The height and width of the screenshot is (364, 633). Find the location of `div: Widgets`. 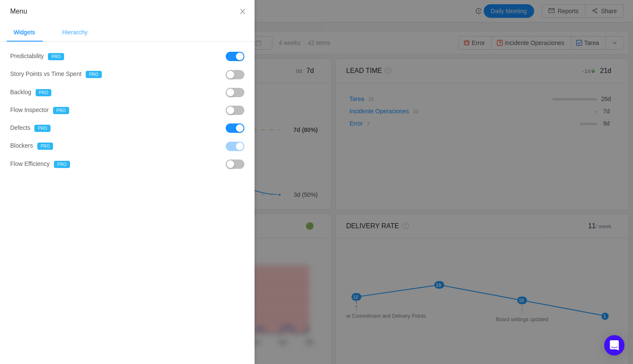

div: Widgets is located at coordinates (24, 32).